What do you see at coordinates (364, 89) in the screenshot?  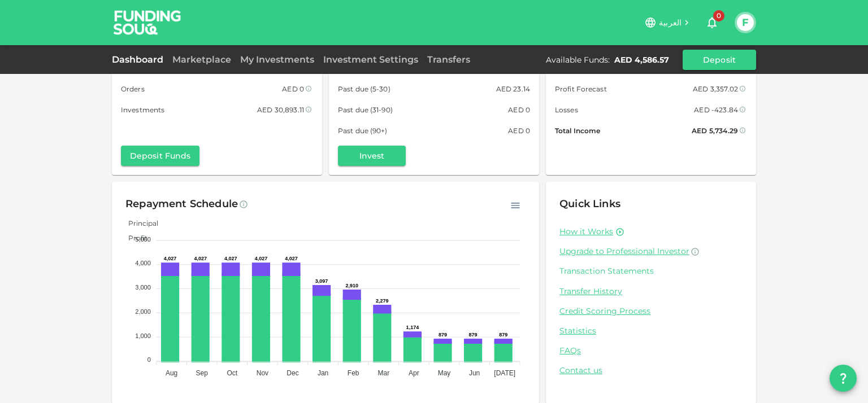 I see `span: Past due (5-30)` at bounding box center [364, 89].